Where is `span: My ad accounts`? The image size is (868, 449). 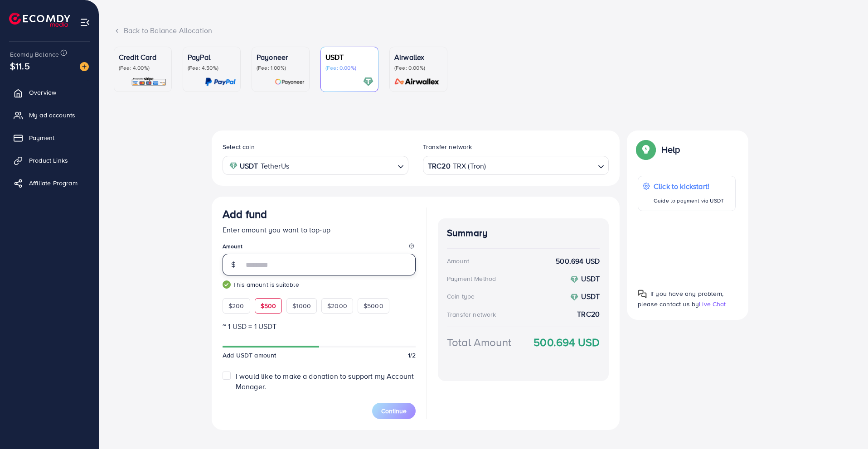 span: My ad accounts is located at coordinates (52, 115).